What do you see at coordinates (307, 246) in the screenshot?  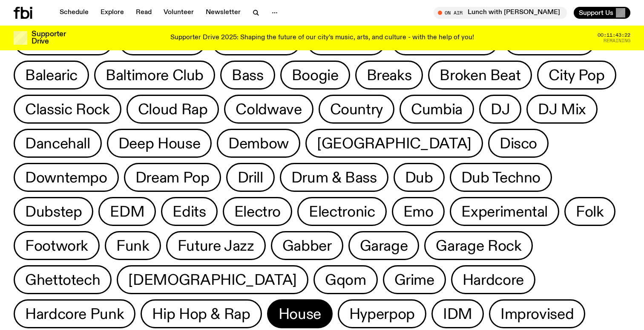 I see `button: Gabber` at bounding box center [307, 246].